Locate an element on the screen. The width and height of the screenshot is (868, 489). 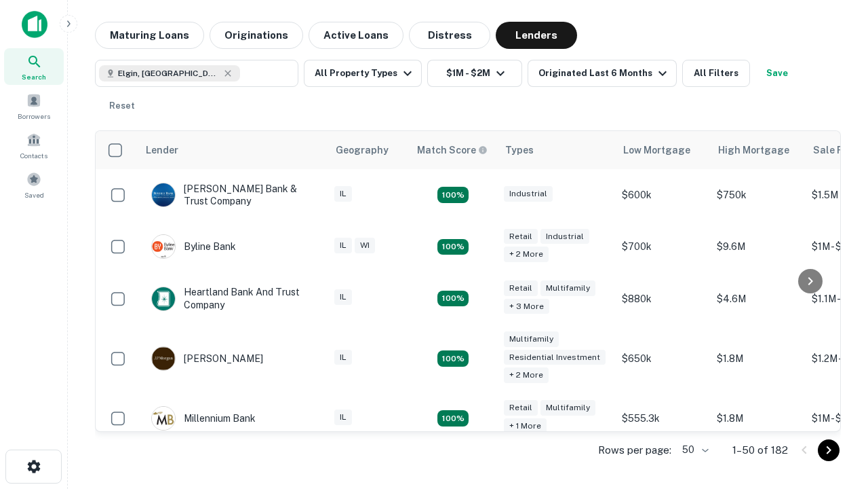
button: Save your search to get updates of matches that match your search criteria. is located at coordinates (777, 73).